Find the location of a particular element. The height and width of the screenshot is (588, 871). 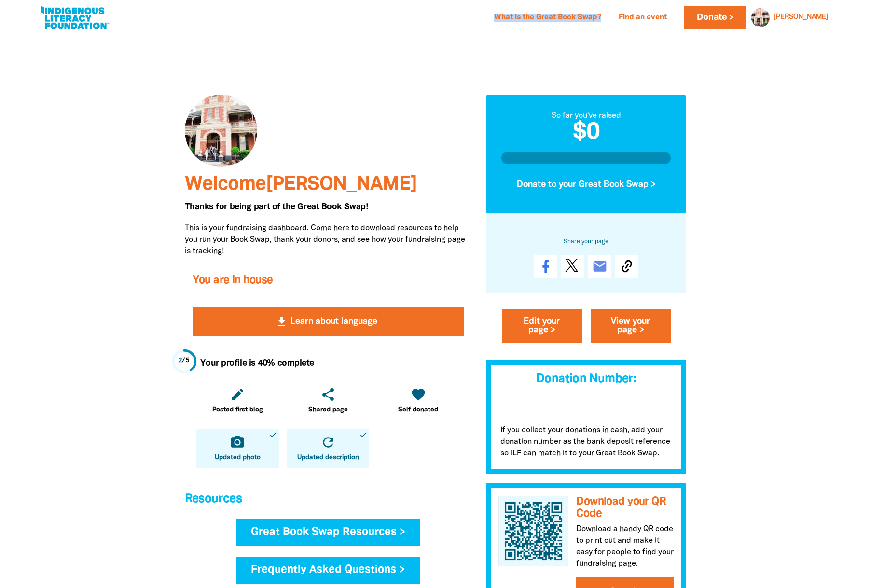

a: refreshUpdated descriptiondone is located at coordinates (328, 448).